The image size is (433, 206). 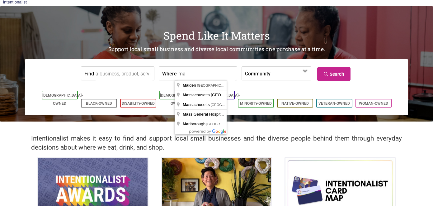 What do you see at coordinates (295, 103) in the screenshot?
I see `a: Native-Owned` at bounding box center [295, 103].